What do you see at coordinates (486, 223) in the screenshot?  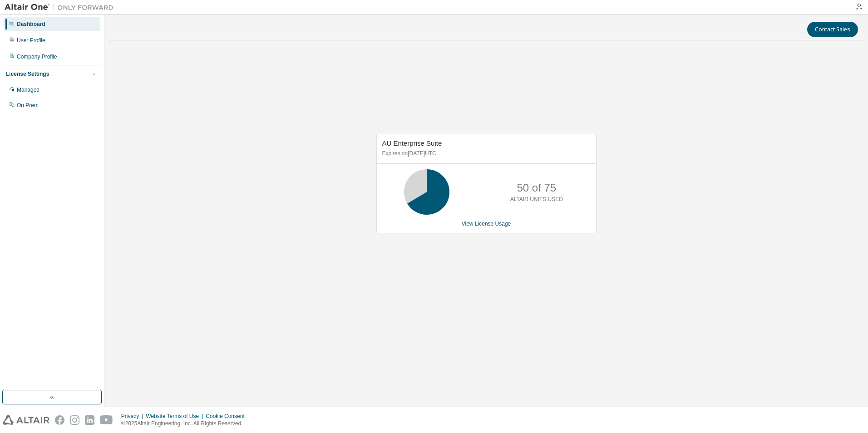 I see `a: View License Usage` at bounding box center [486, 223].